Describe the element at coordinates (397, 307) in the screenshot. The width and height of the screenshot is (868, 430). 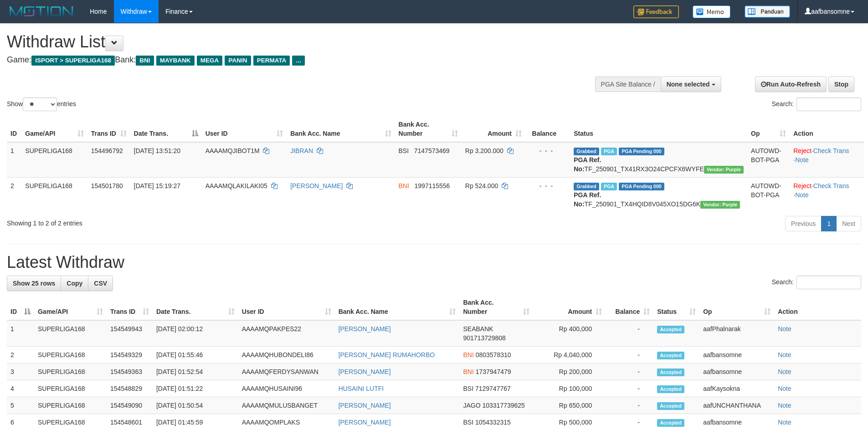
I see `th: Bank Acc. Name: activate to sort column ascending` at that location.